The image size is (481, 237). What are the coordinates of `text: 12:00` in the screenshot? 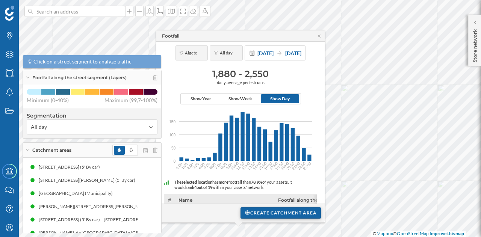 It's located at (246, 166).